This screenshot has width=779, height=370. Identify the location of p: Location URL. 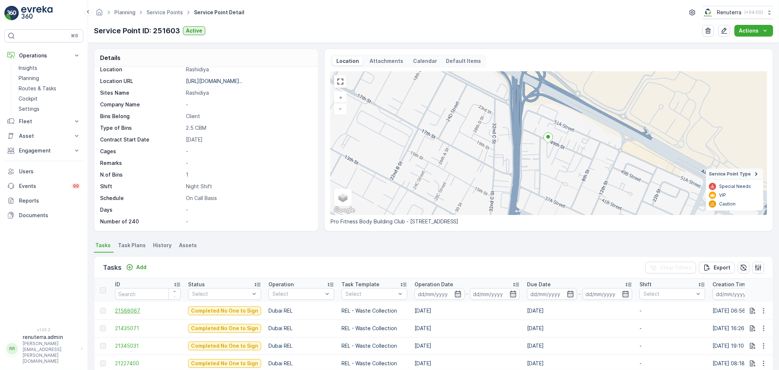
(141, 81).